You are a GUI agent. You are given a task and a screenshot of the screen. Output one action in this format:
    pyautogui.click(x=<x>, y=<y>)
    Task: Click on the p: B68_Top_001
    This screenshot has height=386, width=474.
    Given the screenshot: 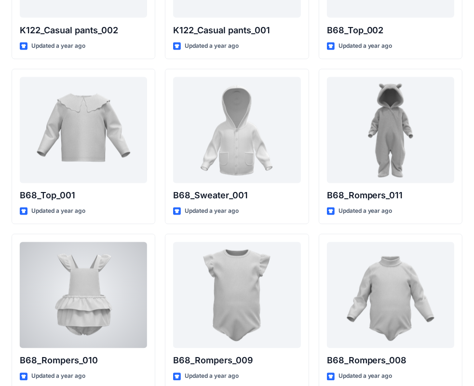 What is the action you would take?
    pyautogui.click(x=83, y=196)
    